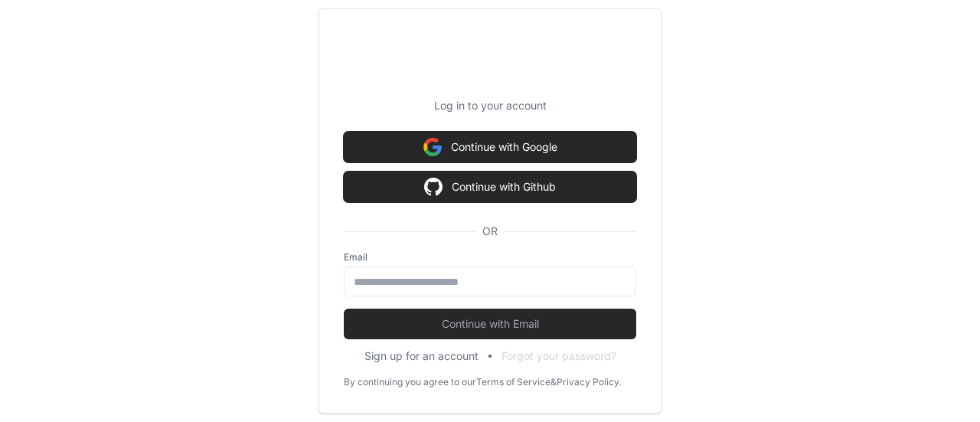 The width and height of the screenshot is (980, 422). Describe the element at coordinates (490, 324) in the screenshot. I see `button: Continue with Email` at that location.